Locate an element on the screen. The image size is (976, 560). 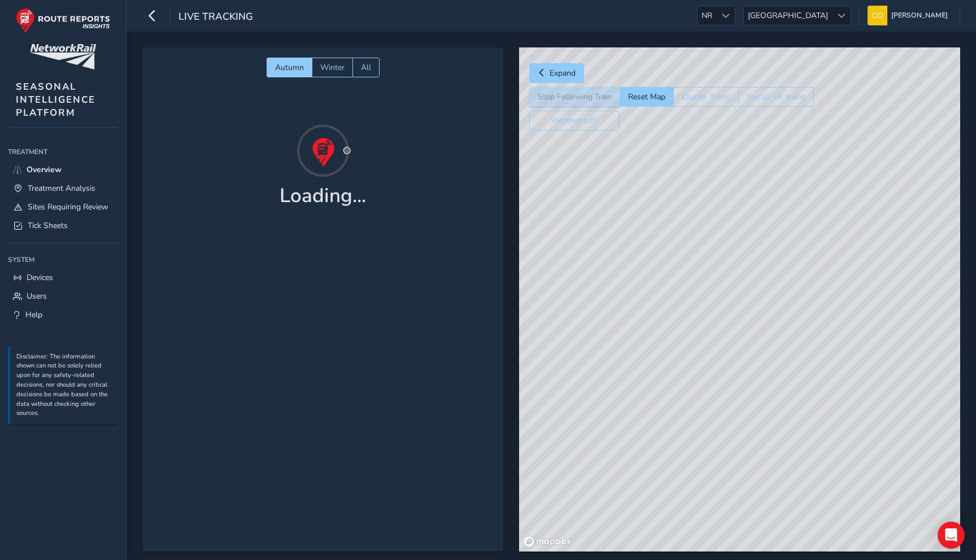
span: Autumn is located at coordinates (290, 68).